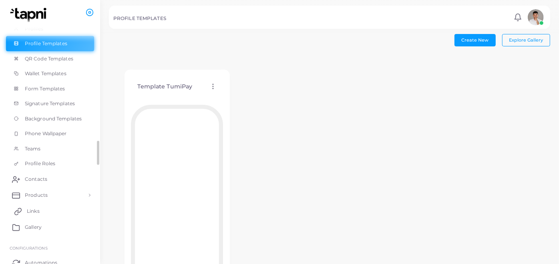 The width and height of the screenshot is (559, 264). What do you see at coordinates (50, 227) in the screenshot?
I see `a: Gallery` at bounding box center [50, 227].